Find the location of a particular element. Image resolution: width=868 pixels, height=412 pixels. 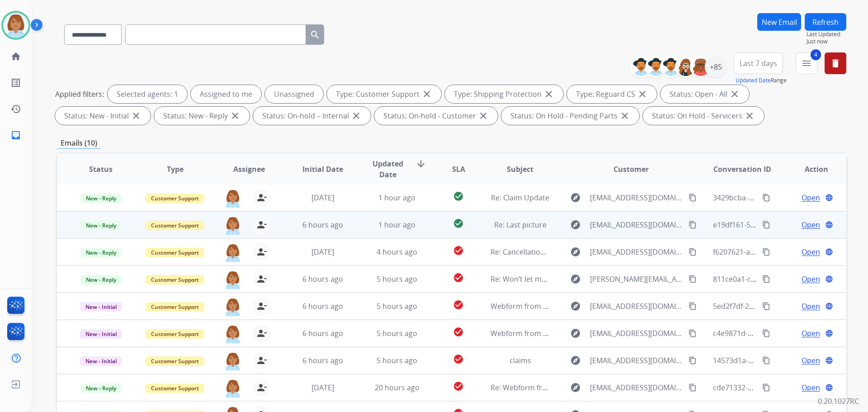

div: Status: New - Initial is located at coordinates (103, 116).